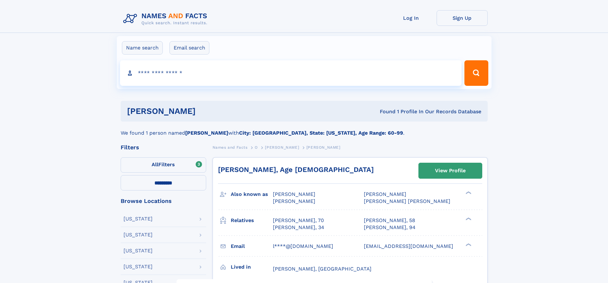 The width and height of the screenshot is (608, 283). What do you see at coordinates (291, 73) in the screenshot?
I see `input: search input` at bounding box center [291, 73].